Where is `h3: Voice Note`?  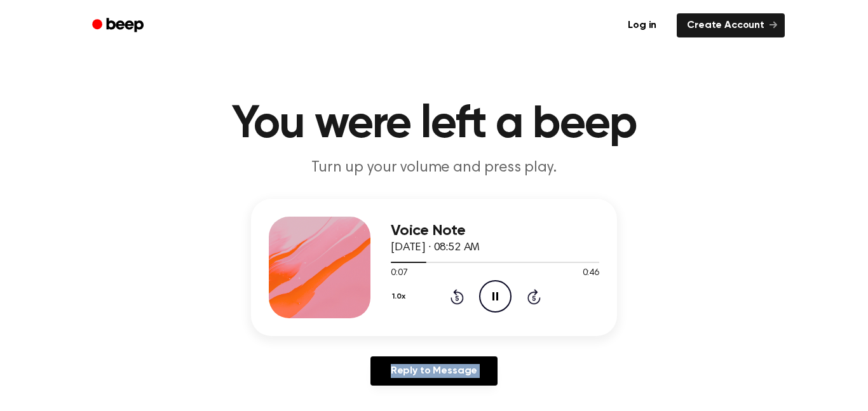
h3: Voice Note is located at coordinates (495, 231).